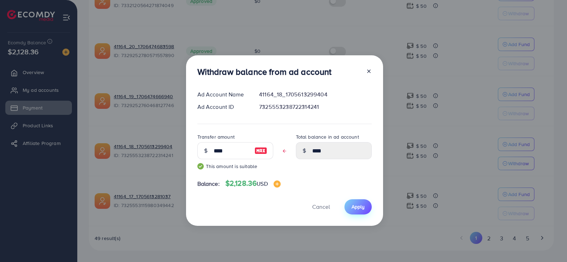 This screenshot has height=262, width=567. I want to click on button: Cancel, so click(321, 207).